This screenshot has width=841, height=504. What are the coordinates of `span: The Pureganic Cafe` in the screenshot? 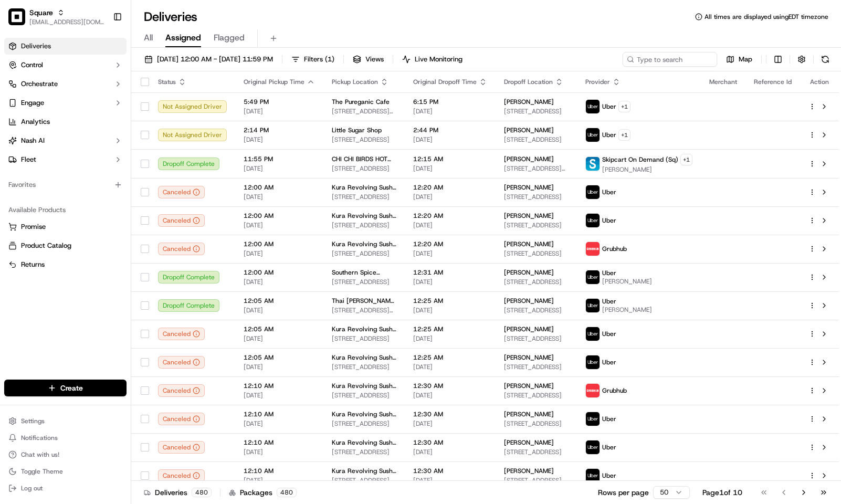 It's located at (361, 102).